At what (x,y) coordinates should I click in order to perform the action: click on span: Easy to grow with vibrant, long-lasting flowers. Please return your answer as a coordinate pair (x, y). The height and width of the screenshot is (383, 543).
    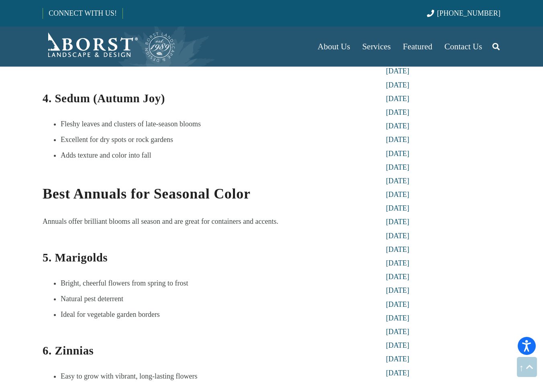
    Looking at the image, I should click on (129, 376).